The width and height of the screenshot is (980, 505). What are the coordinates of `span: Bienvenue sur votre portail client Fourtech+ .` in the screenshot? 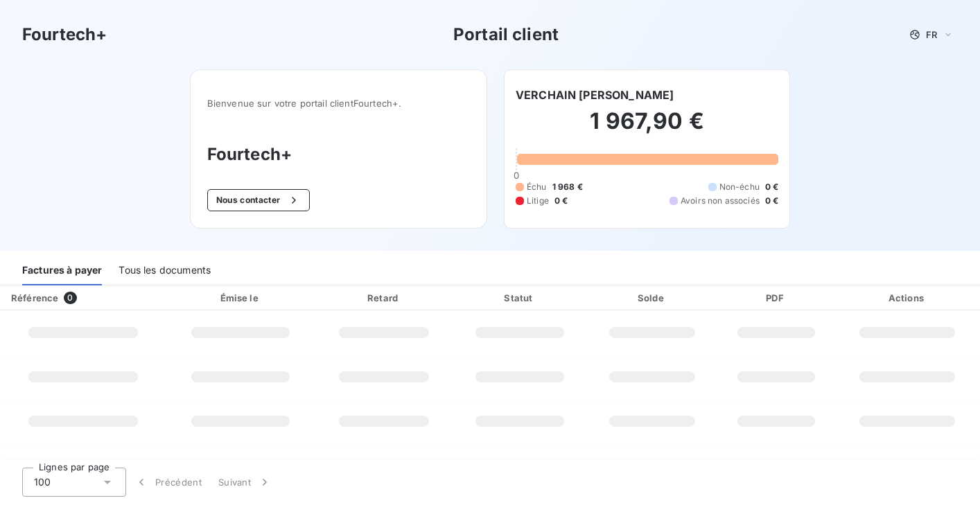 It's located at (338, 103).